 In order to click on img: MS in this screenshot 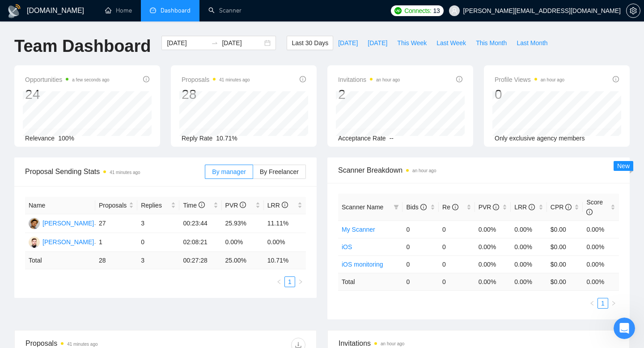, I will do `click(34, 242)`.